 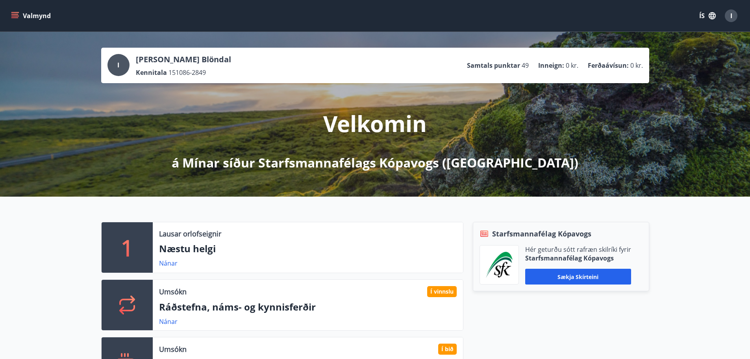 I want to click on p: Næstu helgi, so click(x=308, y=248).